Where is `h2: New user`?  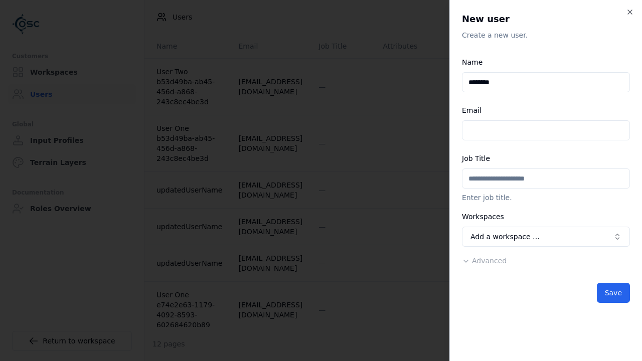 h2: New user is located at coordinates (546, 19).